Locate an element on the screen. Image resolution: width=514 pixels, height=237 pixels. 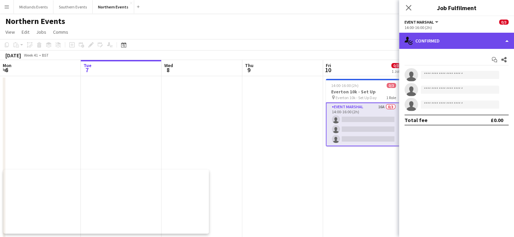
a: Jobs is located at coordinates (41, 32).